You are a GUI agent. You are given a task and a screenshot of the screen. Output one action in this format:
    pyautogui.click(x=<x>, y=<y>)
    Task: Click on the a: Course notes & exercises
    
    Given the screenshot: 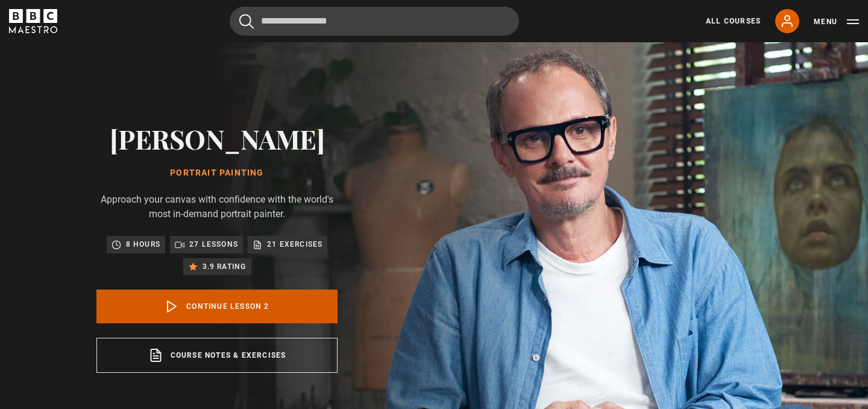 What is the action you would take?
    pyautogui.click(x=217, y=355)
    